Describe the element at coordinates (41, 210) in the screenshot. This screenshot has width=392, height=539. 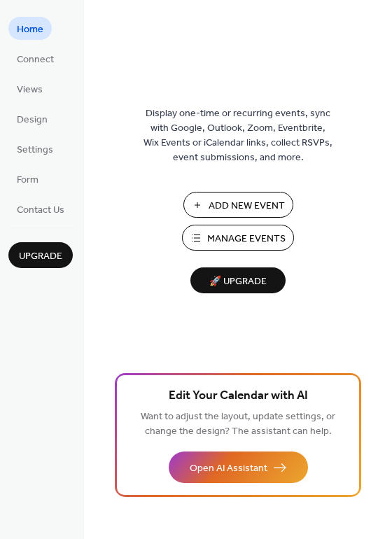
I see `span: Contact Us` at that location.